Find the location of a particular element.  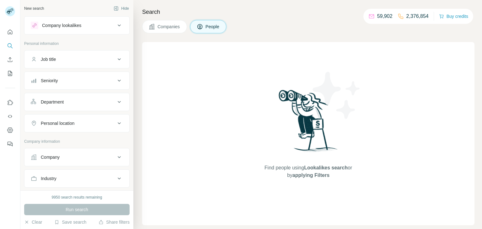

p: 2,376,854 is located at coordinates (418, 16).